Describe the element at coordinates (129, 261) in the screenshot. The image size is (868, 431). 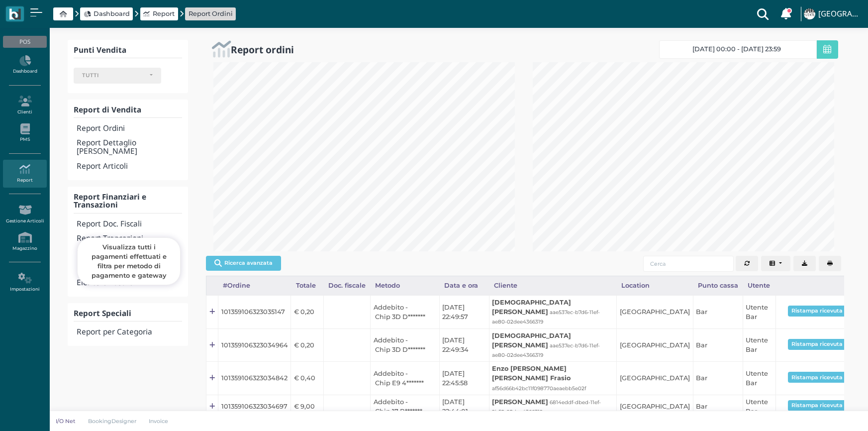
I see `div: Visualizza tutti i pagamenti effettuati e filtra per metodo di pagamento e gateway` at that location.